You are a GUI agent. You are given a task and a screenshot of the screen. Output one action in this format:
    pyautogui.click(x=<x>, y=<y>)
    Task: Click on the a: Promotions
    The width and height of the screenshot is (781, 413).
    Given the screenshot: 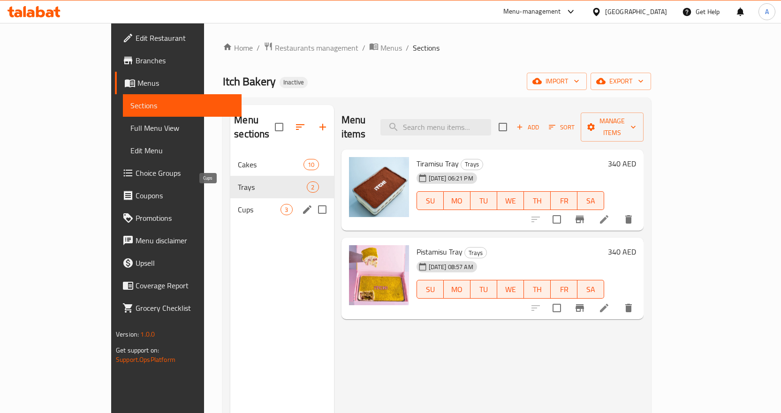 What is the action you would take?
    pyautogui.click(x=178, y=218)
    